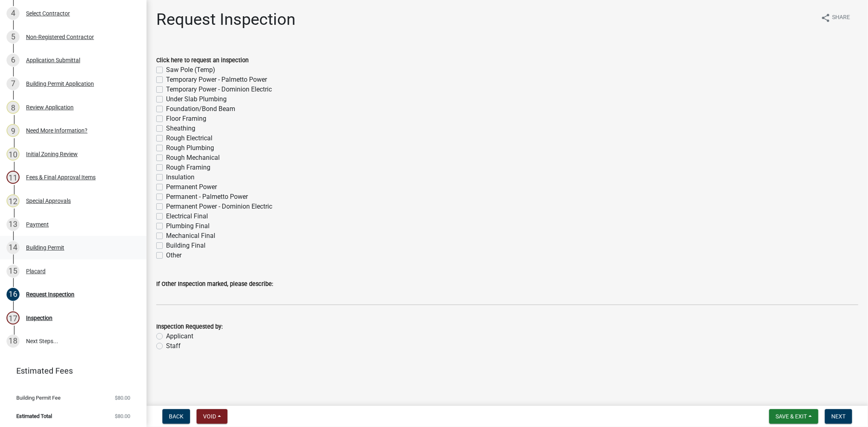  I want to click on div: 4, so click(13, 13).